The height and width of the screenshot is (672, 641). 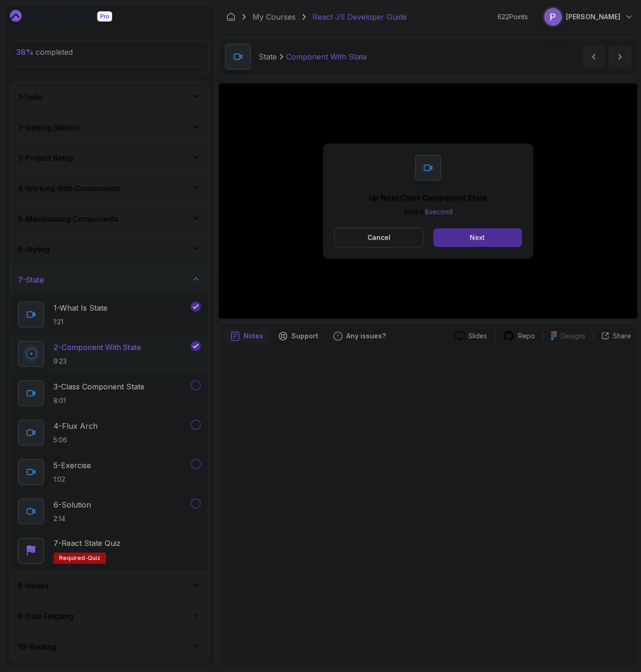 I want to click on p: 3 - Class Component State, so click(x=99, y=387).